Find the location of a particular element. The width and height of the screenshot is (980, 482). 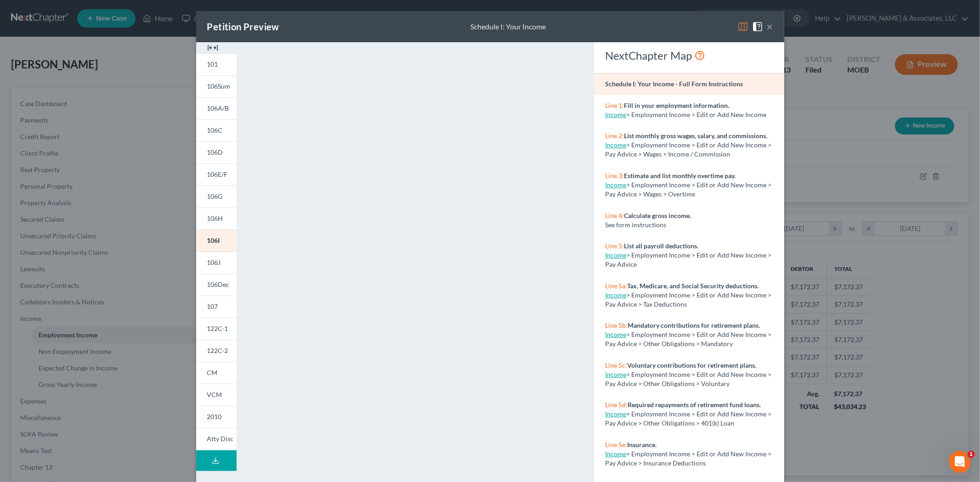

span: > Employment Income > Edit or Add New Income > Pay Advice > Other Obligations > Voluntary is located at coordinates (688, 379).